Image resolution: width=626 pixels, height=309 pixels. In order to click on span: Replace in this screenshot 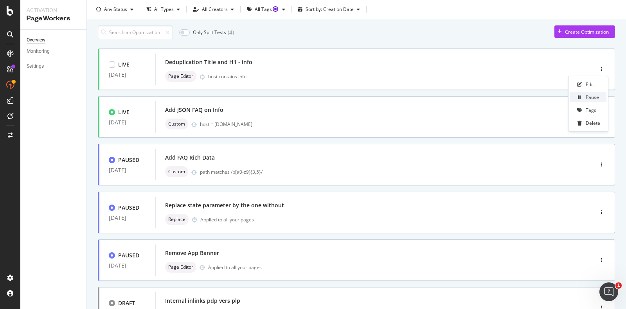, I will do `click(177, 219)`.